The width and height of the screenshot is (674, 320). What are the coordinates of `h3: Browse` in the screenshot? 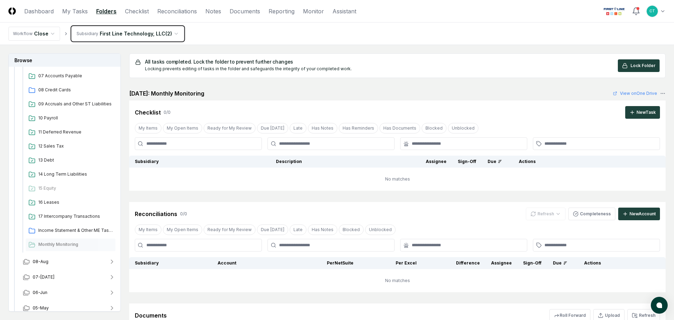 It's located at (65, 60).